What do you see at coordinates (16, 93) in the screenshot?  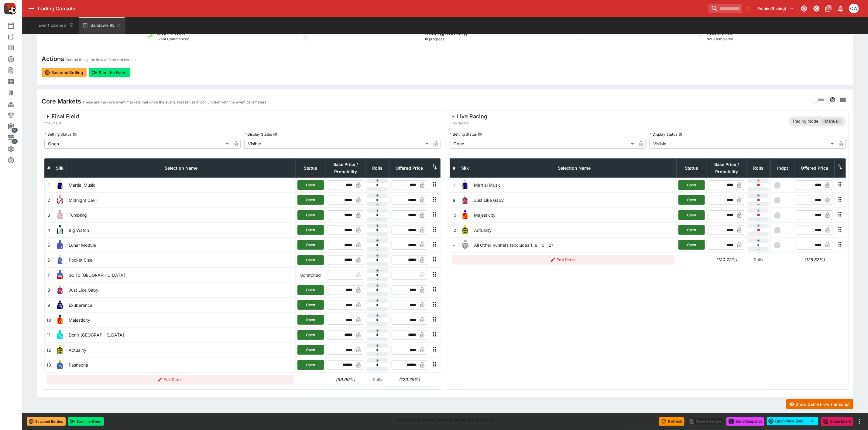 I see `div: Nexus Entities` at bounding box center [16, 93].